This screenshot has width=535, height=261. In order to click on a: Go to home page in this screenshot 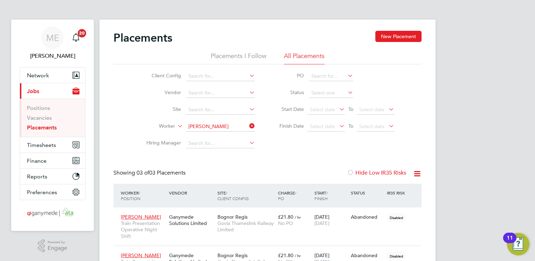, I will do `click(53, 213)`.